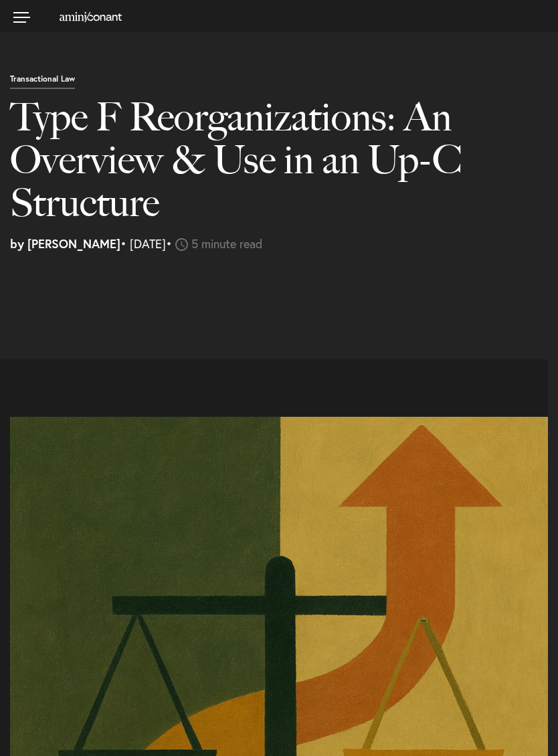 This screenshot has width=558, height=756. What do you see at coordinates (227, 244) in the screenshot?
I see `span: 5 minute read` at bounding box center [227, 244].